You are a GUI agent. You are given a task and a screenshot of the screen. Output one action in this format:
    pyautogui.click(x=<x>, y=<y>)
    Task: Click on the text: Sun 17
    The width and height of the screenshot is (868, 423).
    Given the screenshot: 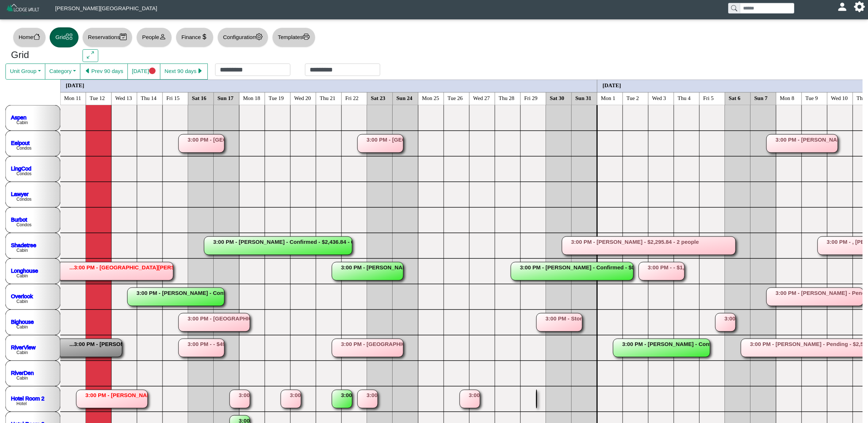 What is the action you would take?
    pyautogui.click(x=226, y=98)
    